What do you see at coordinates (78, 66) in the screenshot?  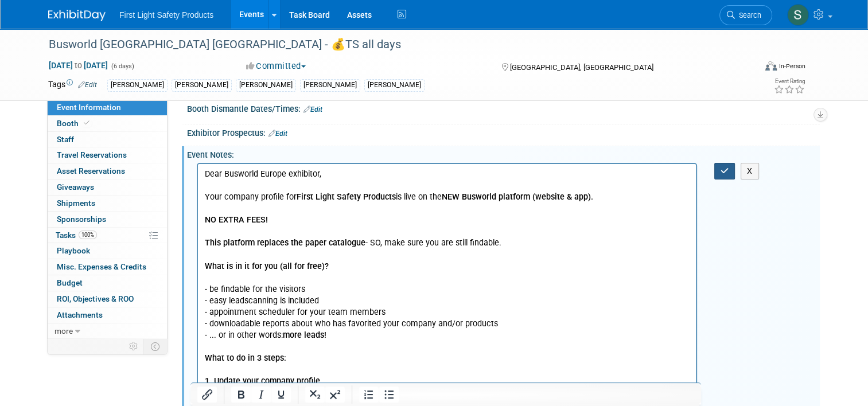 I see `span: to` at bounding box center [78, 66].